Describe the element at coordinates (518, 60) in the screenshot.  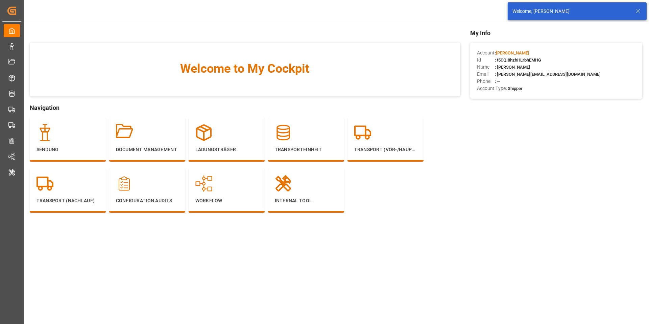
I see `span: : t5CQI8hzhHLrbhEMHG` at that location.